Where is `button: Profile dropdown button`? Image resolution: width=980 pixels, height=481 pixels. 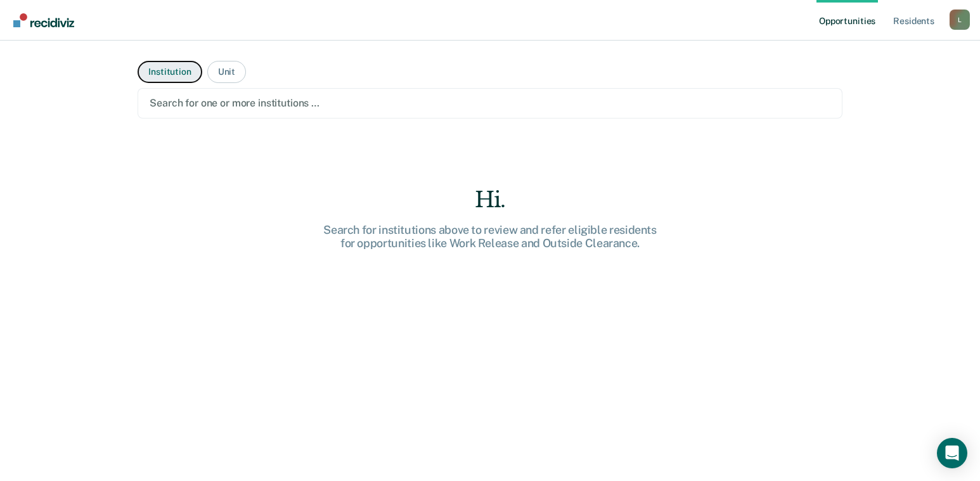 button: Profile dropdown button is located at coordinates (960, 19).